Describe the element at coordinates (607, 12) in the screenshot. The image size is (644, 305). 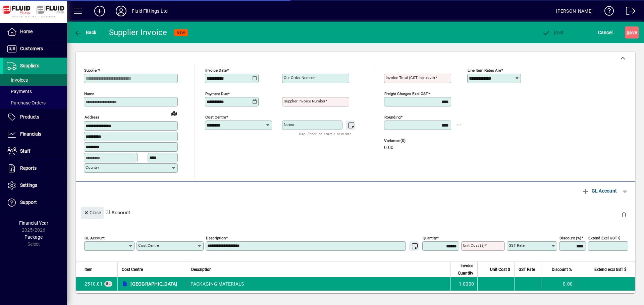
I see `a: Knowledge Base` at that location.